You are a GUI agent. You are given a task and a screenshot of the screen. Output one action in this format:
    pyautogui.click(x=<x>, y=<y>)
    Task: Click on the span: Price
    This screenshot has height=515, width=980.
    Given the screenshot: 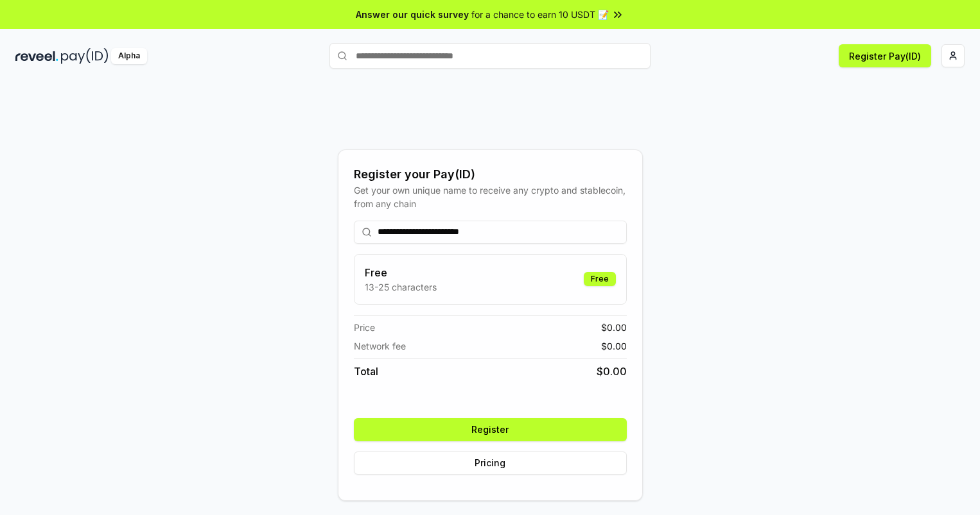 What is the action you would take?
    pyautogui.click(x=364, y=327)
    